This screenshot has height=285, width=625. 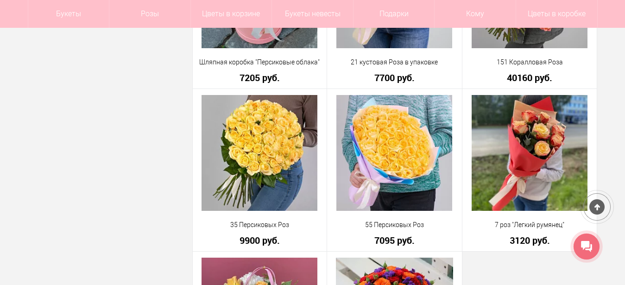 What do you see at coordinates (394, 225) in the screenshot?
I see `span: 55 Персиковых Роз` at bounding box center [394, 225].